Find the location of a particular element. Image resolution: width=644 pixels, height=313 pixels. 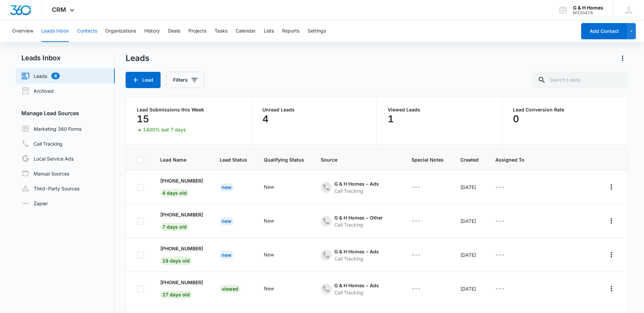

button: Add Contact is located at coordinates (604, 31).